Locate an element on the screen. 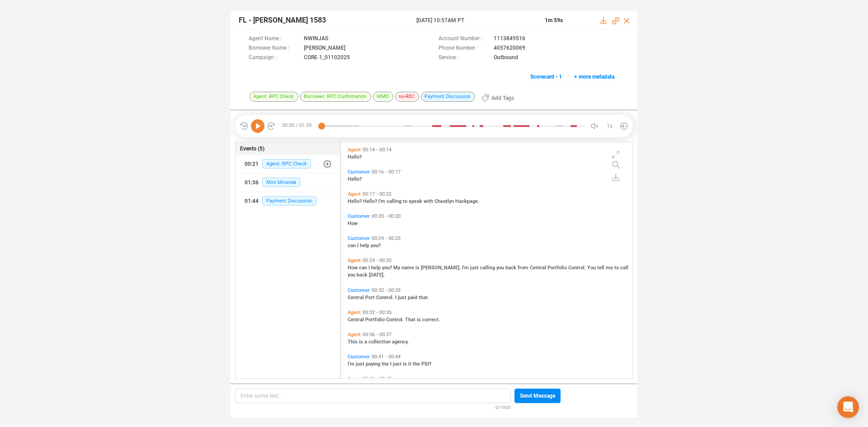  span: My is located at coordinates (398, 267).